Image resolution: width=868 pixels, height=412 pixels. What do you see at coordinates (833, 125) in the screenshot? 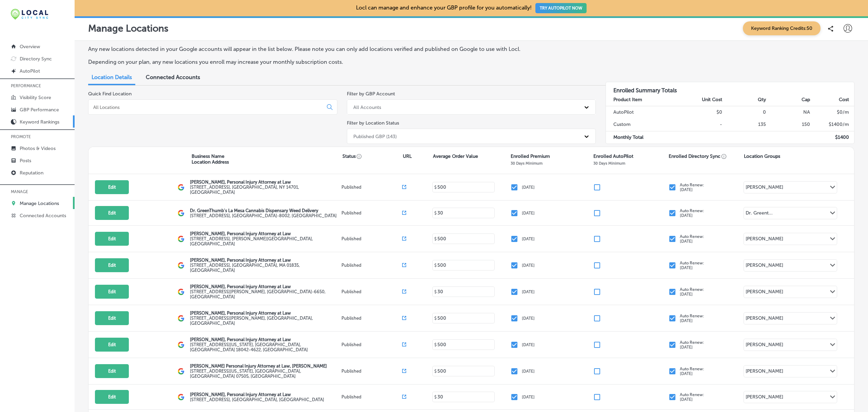
I see `td: $ 1400 /m` at bounding box center [833, 125].